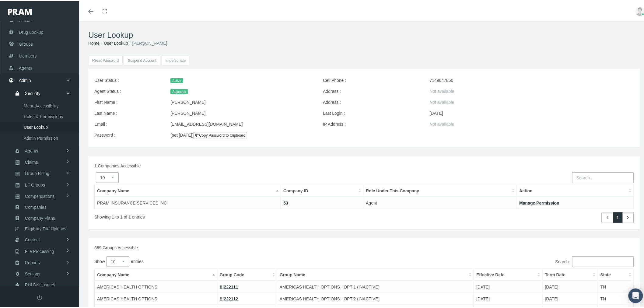  What do you see at coordinates (372, 112) in the screenshot?
I see `label: Last Login :` at bounding box center [372, 112].